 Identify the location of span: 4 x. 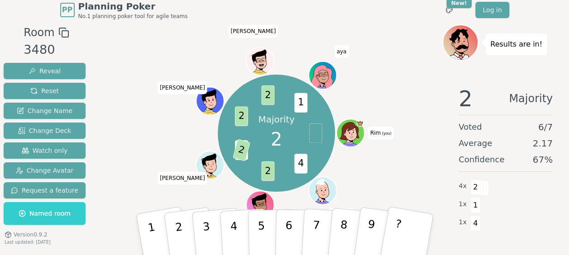
(462, 186).